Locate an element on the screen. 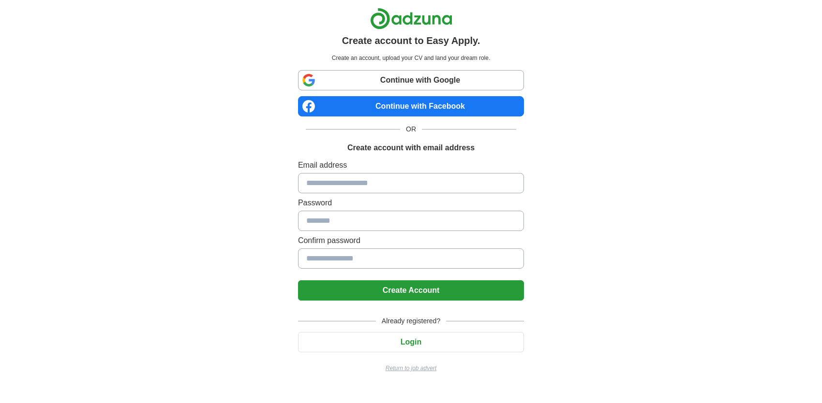  a: Login is located at coordinates (411, 342).